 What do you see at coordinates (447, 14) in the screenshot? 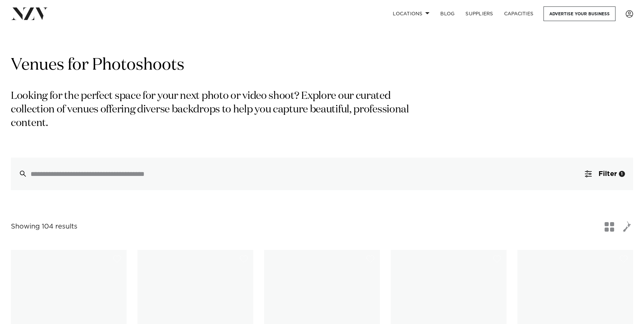
I see `a: BLOG` at bounding box center [447, 14].